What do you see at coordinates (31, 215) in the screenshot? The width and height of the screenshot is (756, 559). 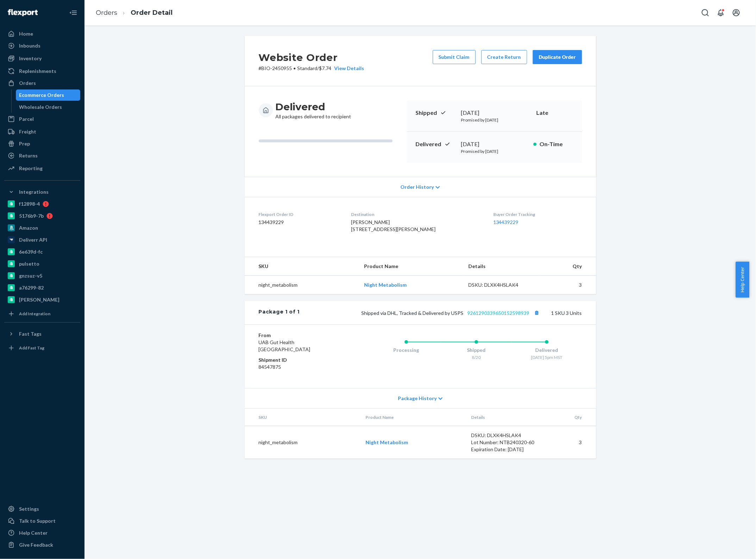 I see `div: 5176b9-7b` at bounding box center [31, 215].